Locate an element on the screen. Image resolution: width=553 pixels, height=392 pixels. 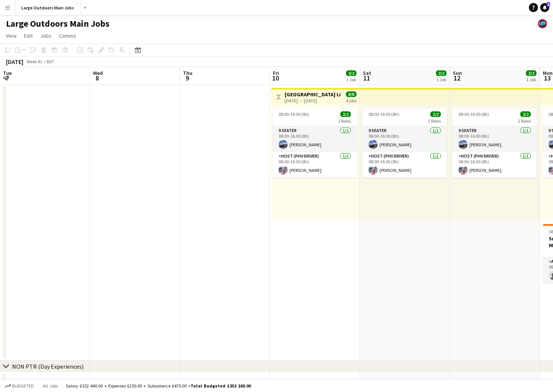
span: 7 is located at coordinates (7, 78).